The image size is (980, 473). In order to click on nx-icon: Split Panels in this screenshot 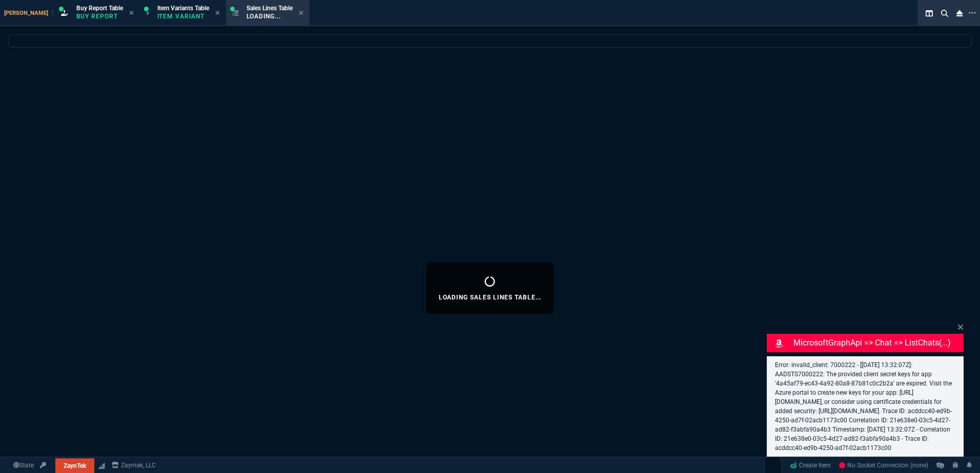, I will do `click(929, 13)`.